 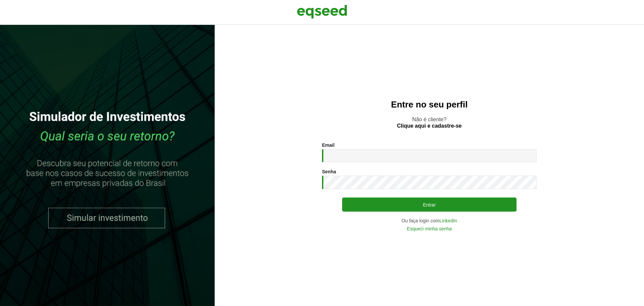 I want to click on a: LinkedIn, so click(x=448, y=221).